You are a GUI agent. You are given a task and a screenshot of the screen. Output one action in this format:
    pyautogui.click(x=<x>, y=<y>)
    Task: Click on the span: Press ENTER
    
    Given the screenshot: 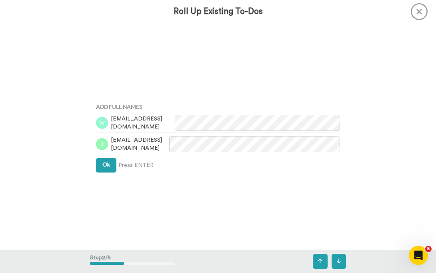 What is the action you would take?
    pyautogui.click(x=136, y=165)
    